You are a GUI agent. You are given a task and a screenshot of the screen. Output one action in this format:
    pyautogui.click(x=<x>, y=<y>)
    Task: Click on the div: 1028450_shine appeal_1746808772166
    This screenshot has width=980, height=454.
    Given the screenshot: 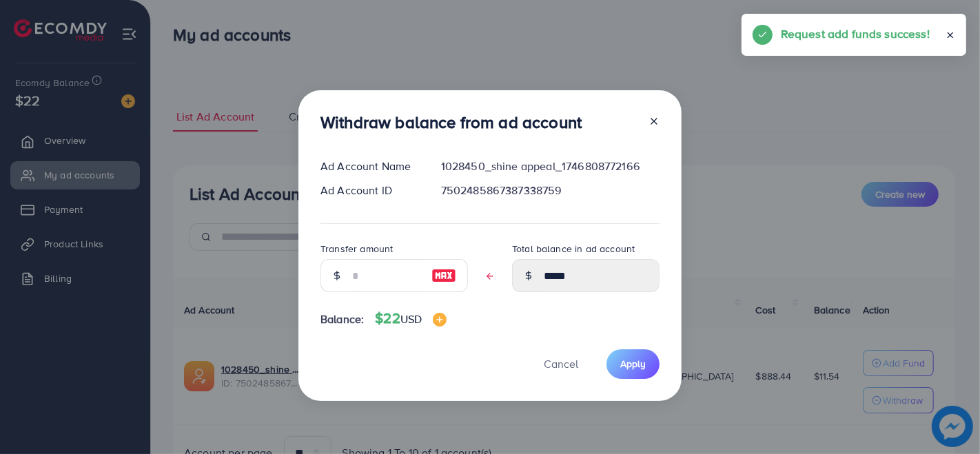 What is the action you would take?
    pyautogui.click(x=550, y=166)
    